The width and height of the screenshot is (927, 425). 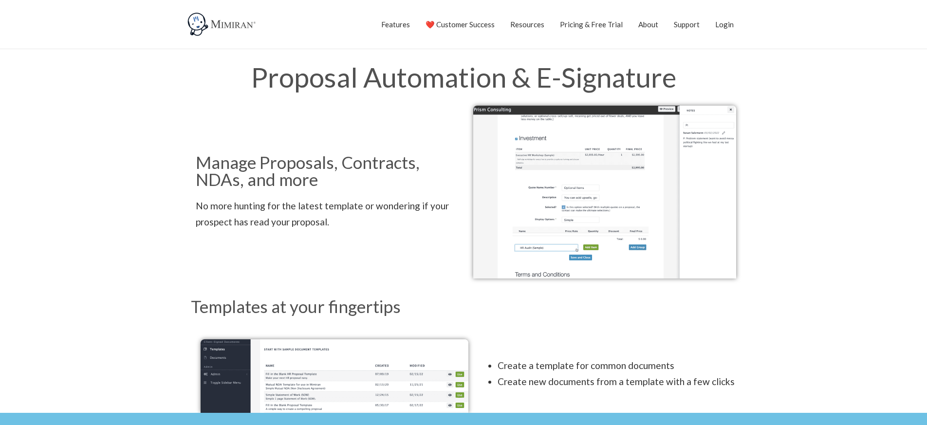 What do you see at coordinates (648, 24) in the screenshot?
I see `a: About` at bounding box center [648, 24].